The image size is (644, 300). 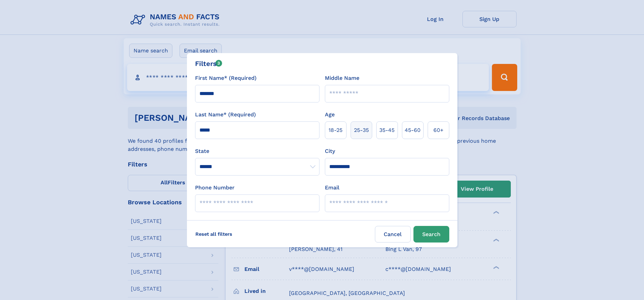 What do you see at coordinates (335, 130) in the screenshot?
I see `span: 18‑25` at bounding box center [335, 130].